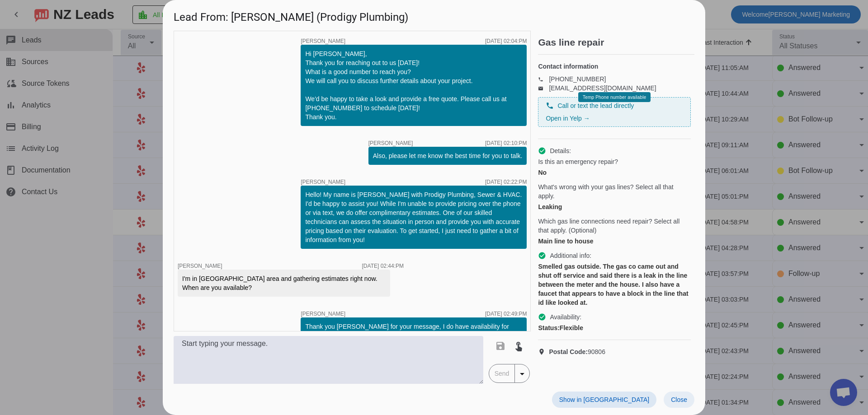 This screenshot has width=868, height=415. What do you see at coordinates (543, 88) in the screenshot?
I see `mat-icon: email` at bounding box center [543, 88].